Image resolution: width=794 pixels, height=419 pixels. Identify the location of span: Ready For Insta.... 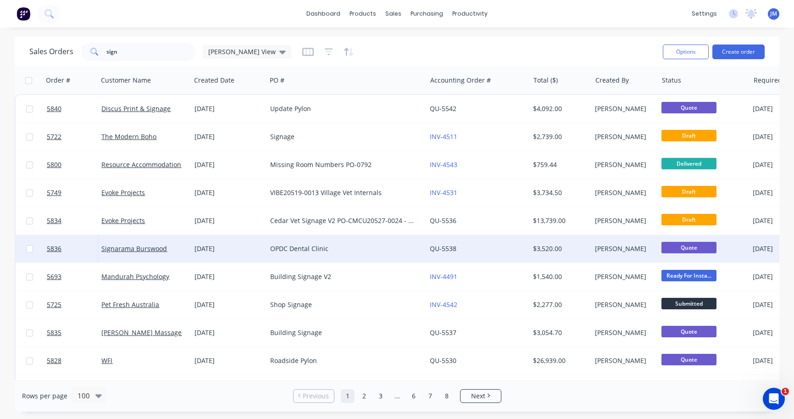
(689, 275).